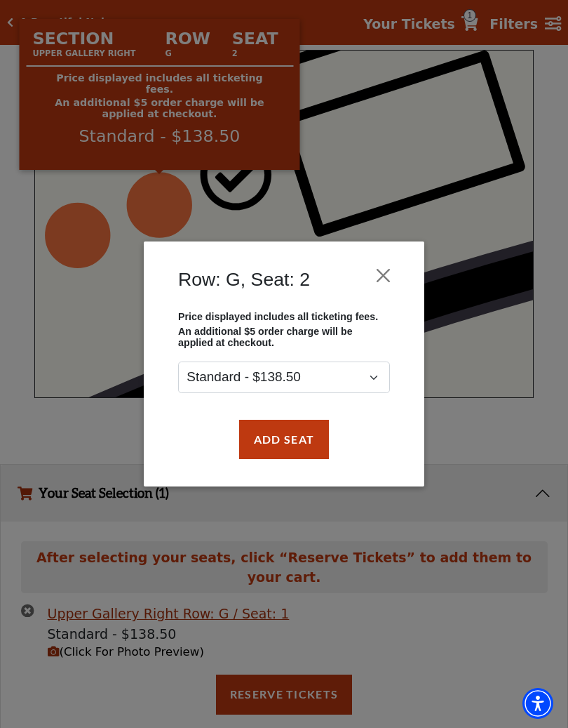 This screenshot has height=728, width=568. I want to click on div: Accessibility Menu, so click(538, 703).